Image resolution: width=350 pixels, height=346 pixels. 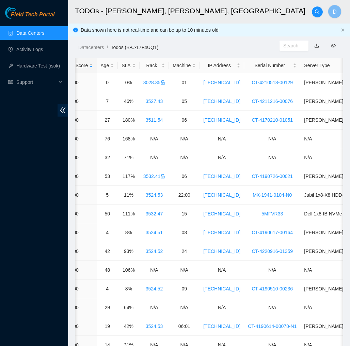 What do you see at coordinates (63, 110) in the screenshot?
I see `span: double-left` at bounding box center [63, 110].